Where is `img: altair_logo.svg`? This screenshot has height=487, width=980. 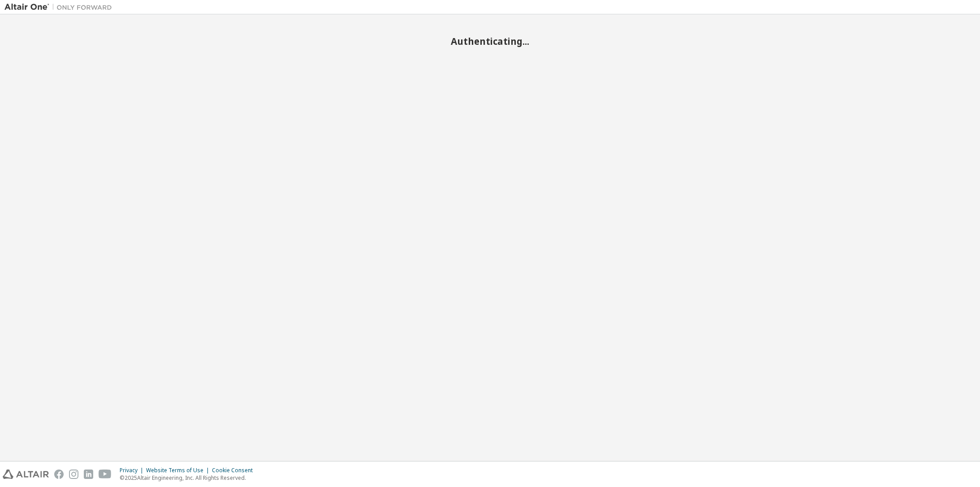 img: altair_logo.svg is located at coordinates (25, 474).